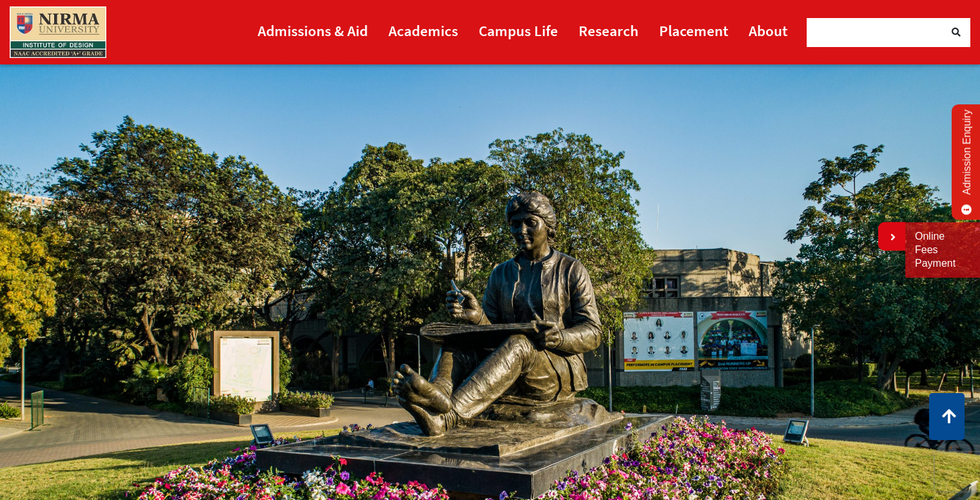 The image size is (980, 500). I want to click on img: main_logo, so click(58, 32).